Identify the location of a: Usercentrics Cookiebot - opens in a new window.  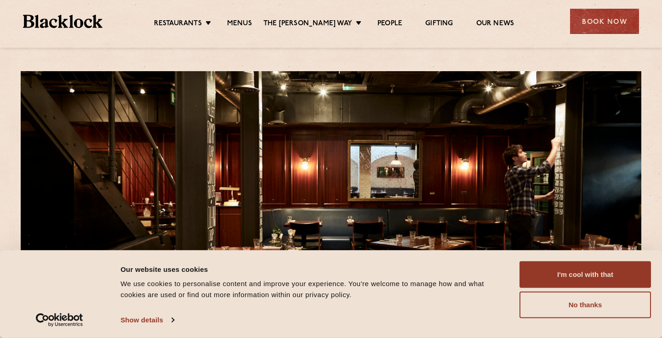
(59, 320).